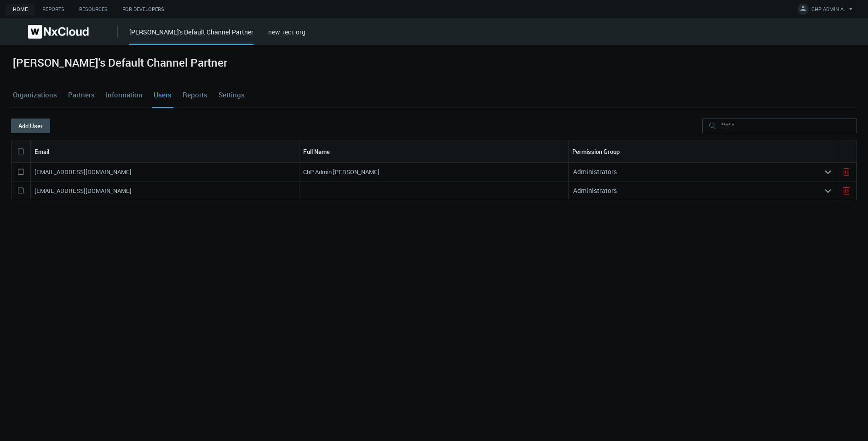 Image resolution: width=868 pixels, height=441 pixels. Describe the element at coordinates (58, 32) in the screenshot. I see `img: Nx Cloud logo` at that location.